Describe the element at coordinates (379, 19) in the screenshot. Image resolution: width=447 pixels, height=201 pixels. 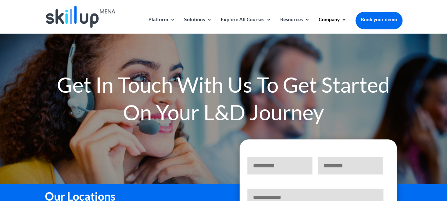
I see `a: Book your demo` at that location.